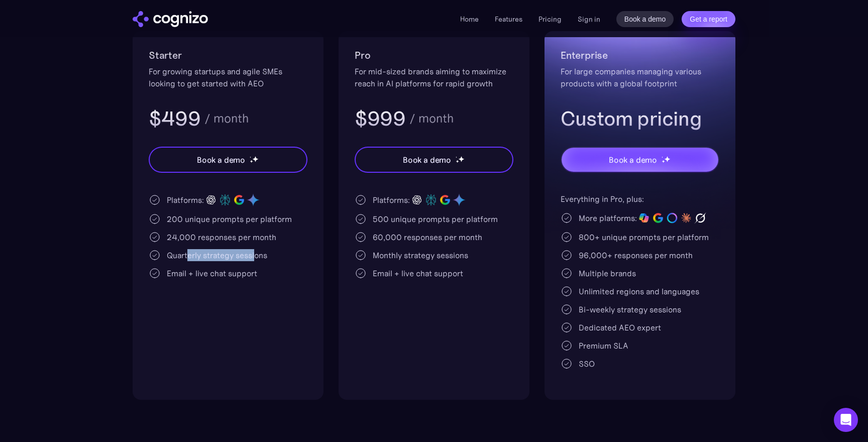 This screenshot has height=442, width=868. What do you see at coordinates (640, 77) in the screenshot?
I see `div: For large companies managing various products with a global footprint` at bounding box center [640, 77].